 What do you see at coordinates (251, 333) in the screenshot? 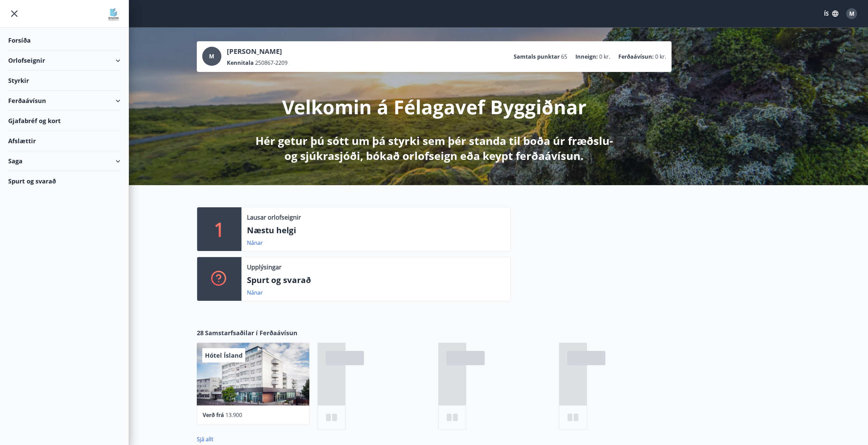
I see `span: Samstarfsaðilar í Ferðaávísun` at bounding box center [251, 333].